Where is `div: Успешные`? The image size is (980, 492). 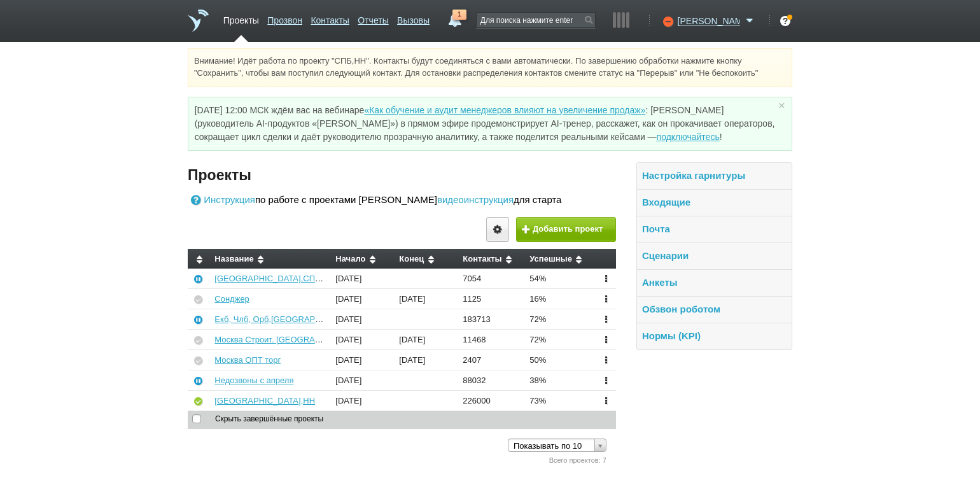 div: Успешные is located at coordinates (559, 260).